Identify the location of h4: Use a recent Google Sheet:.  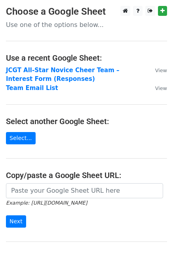
(86, 58).